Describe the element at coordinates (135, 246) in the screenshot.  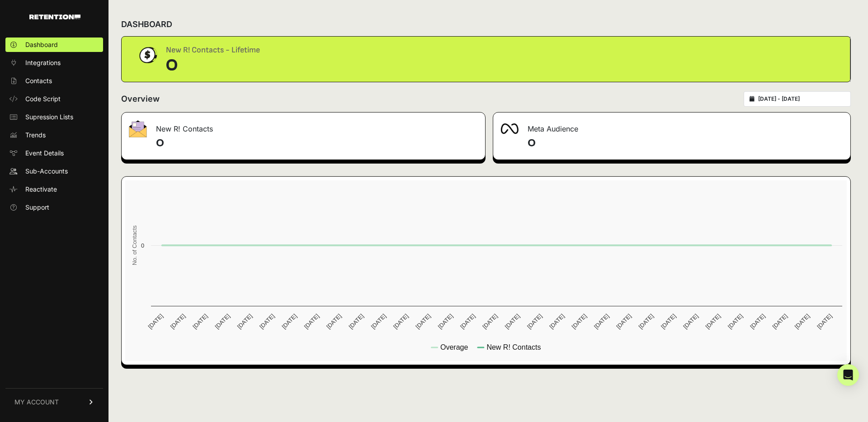
I see `text: No. of Contacts` at that location.